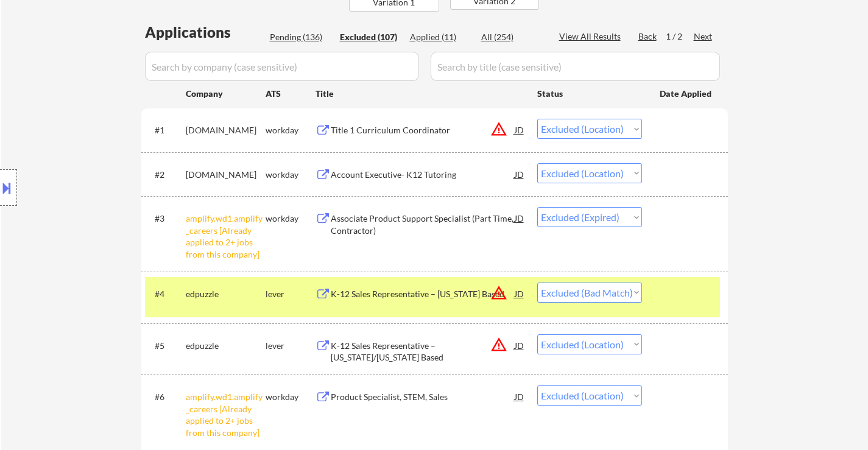 The width and height of the screenshot is (868, 450). Describe the element at coordinates (575, 66) in the screenshot. I see `input: Search by title (case sensitive)` at that location.